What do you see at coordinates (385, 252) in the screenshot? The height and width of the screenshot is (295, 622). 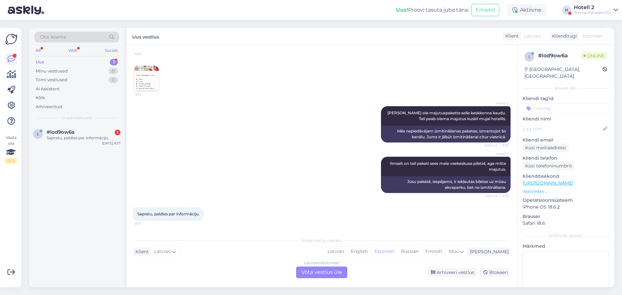 I see `div: Estonian` at bounding box center [385, 252].